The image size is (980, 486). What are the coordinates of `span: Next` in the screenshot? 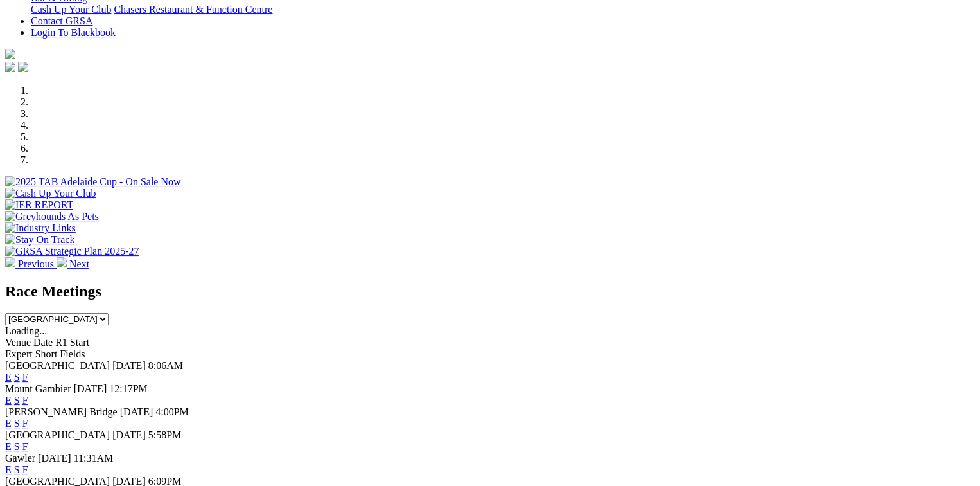 It's located at (79, 264).